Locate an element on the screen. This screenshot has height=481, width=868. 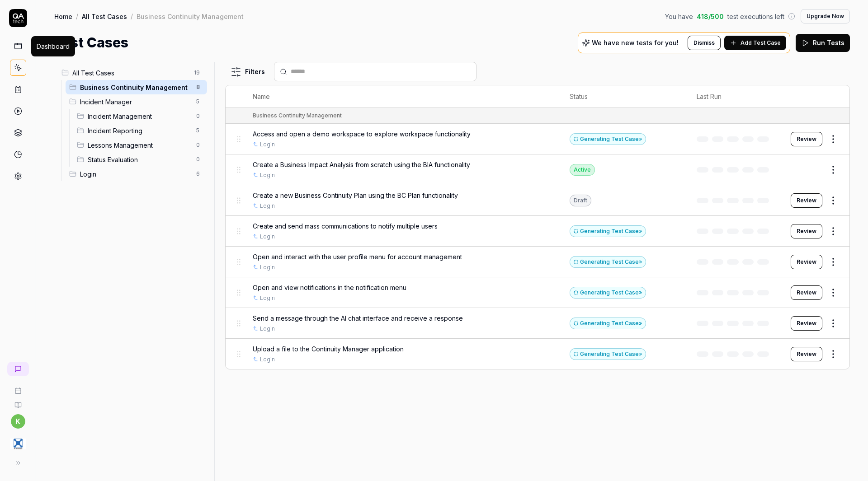
span: Add Test Case is located at coordinates (760, 43).